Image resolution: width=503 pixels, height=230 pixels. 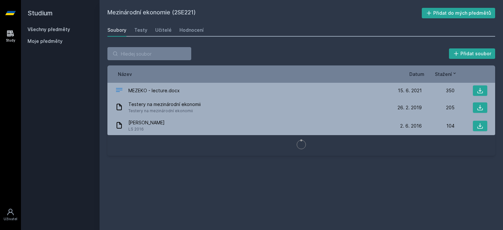 I want to click on a: Study, so click(x=10, y=36).